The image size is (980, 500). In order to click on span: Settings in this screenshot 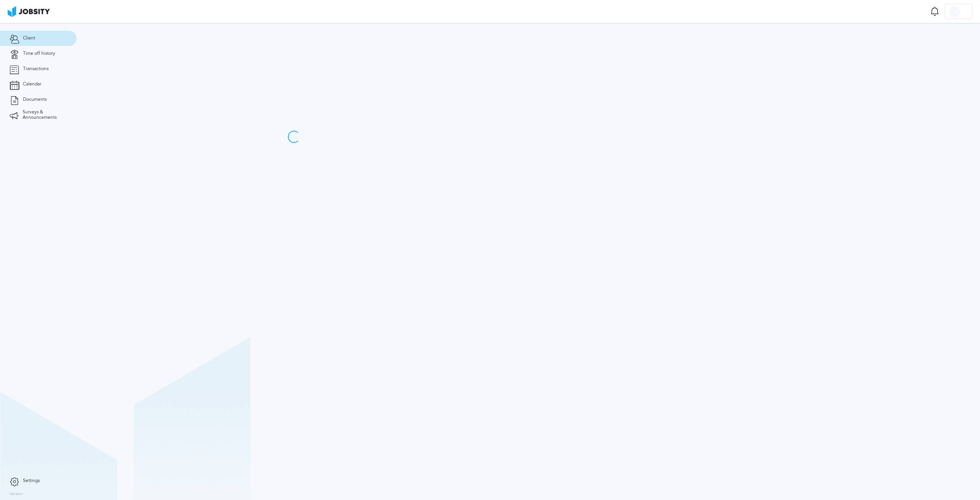, I will do `click(32, 481)`.